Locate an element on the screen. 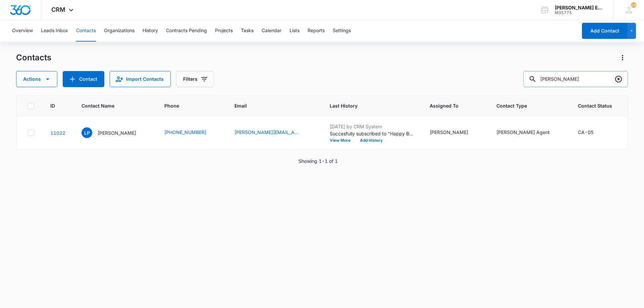 The image size is (644, 308). button: History is located at coordinates (150, 31).